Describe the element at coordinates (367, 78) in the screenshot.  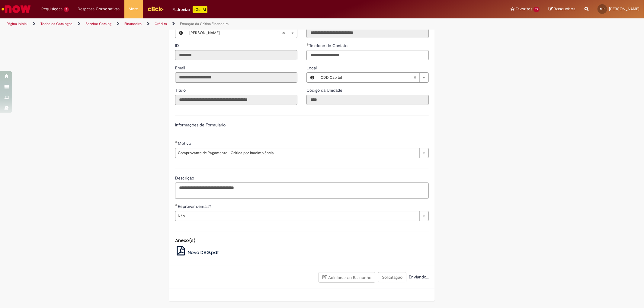
I see `span: CDD Capital` at that location.